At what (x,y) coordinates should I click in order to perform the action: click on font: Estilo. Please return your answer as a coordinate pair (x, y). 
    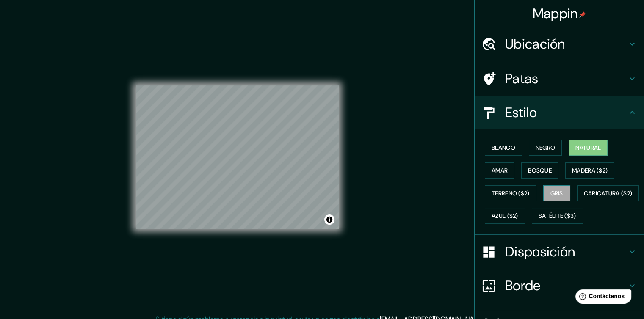
    Looking at the image, I should click on (521, 113).